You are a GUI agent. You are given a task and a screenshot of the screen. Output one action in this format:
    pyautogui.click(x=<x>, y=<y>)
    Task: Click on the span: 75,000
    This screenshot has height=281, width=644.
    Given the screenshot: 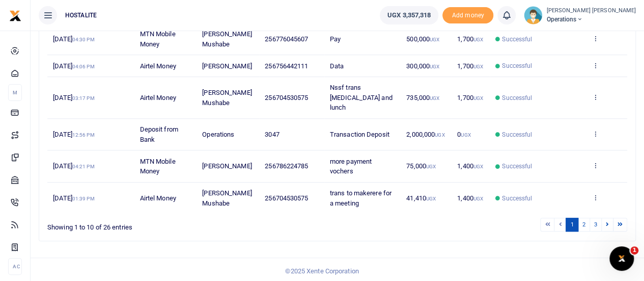 What is the action you would take?
    pyautogui.click(x=421, y=166)
    